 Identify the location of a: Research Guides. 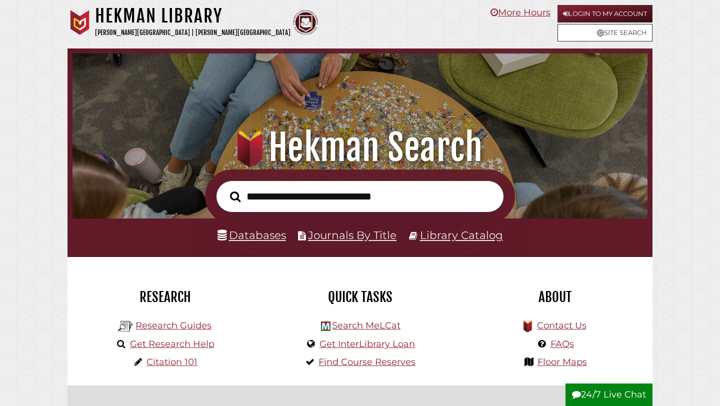
(173, 325).